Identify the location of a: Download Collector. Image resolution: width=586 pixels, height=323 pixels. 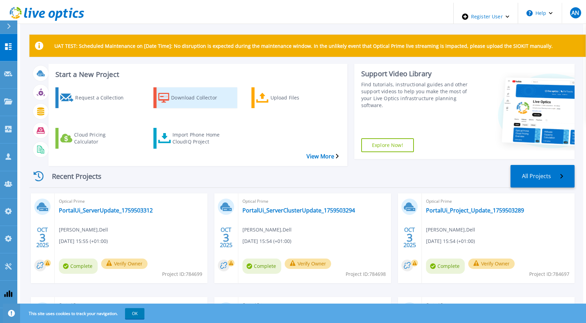
(195, 98).